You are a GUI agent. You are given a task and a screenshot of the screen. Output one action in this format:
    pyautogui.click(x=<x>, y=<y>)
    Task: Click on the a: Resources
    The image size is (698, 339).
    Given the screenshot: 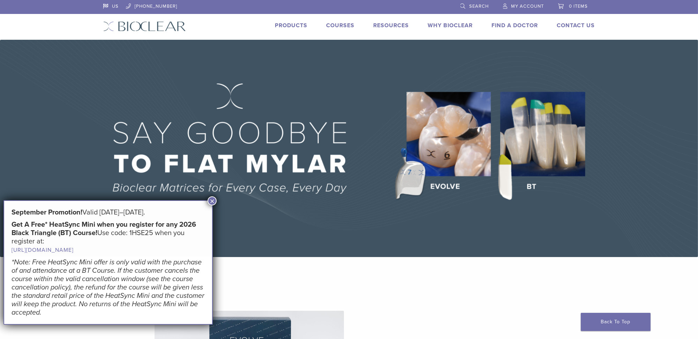 What is the action you would take?
    pyautogui.click(x=391, y=25)
    